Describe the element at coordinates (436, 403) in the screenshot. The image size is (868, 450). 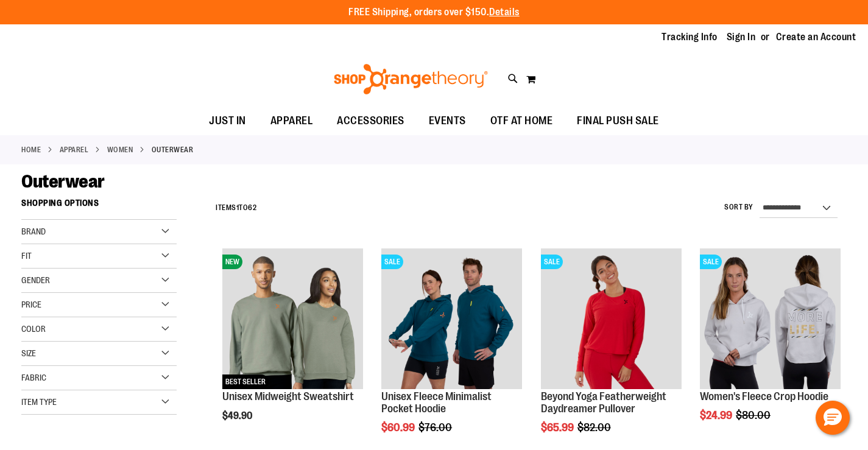
I see `a: Unisex Fleece Minimalist Pocket Hoodie` at that location.